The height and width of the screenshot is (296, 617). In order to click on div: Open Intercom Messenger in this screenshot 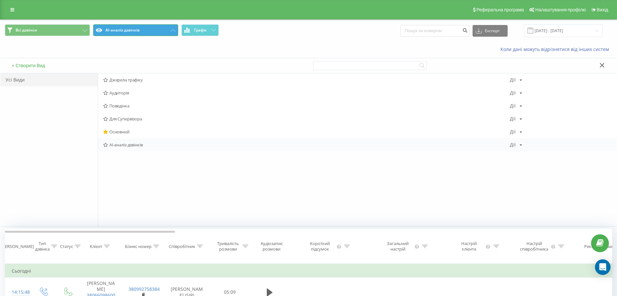, I will do `click(603, 267)`.